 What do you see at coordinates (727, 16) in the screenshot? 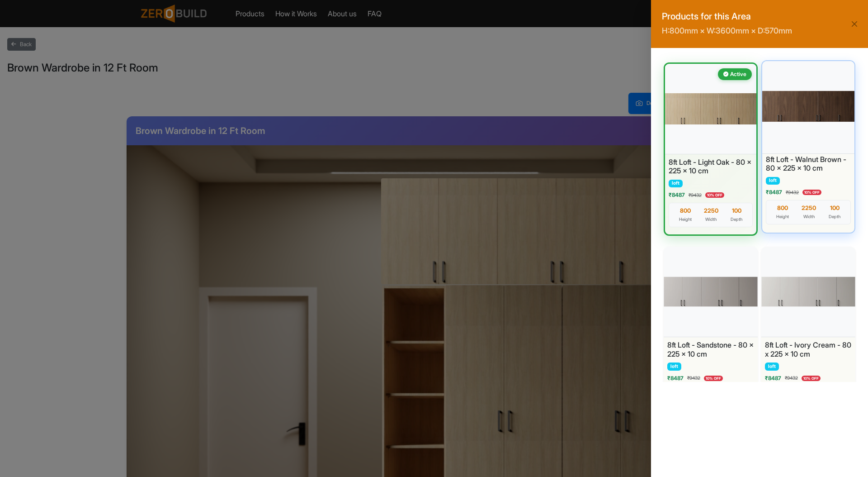
I see `h5: Products for this Area` at bounding box center [727, 16].